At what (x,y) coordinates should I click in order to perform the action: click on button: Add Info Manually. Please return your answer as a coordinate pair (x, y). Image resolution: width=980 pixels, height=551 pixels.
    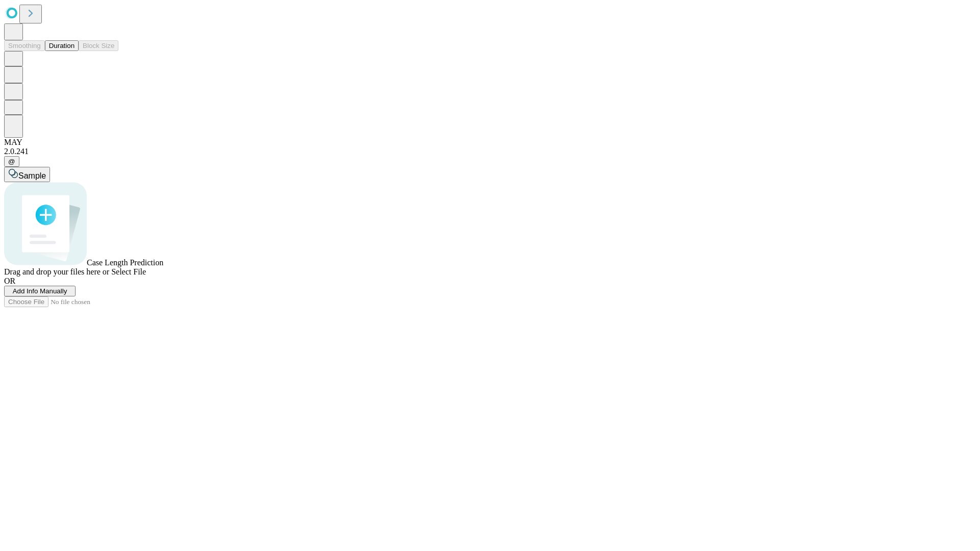
    Looking at the image, I should click on (40, 291).